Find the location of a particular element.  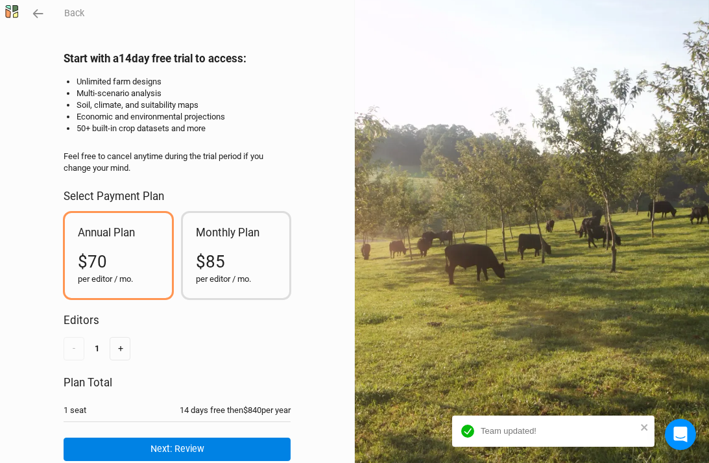

h2: Editors is located at coordinates (177, 320).